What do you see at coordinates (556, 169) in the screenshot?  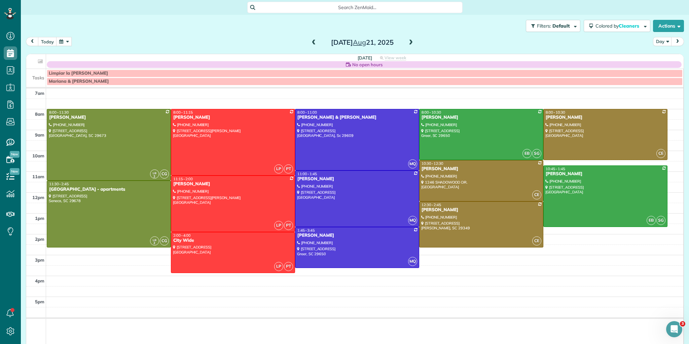 I see `span: 10:45 - 1:45` at bounding box center [556, 169].